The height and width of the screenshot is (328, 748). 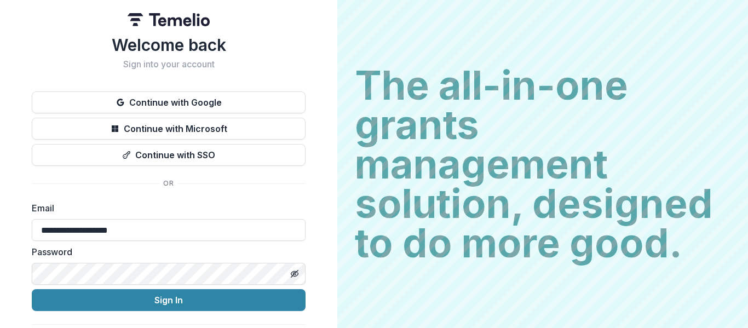 I want to click on button: Toggle password visibility, so click(x=295, y=274).